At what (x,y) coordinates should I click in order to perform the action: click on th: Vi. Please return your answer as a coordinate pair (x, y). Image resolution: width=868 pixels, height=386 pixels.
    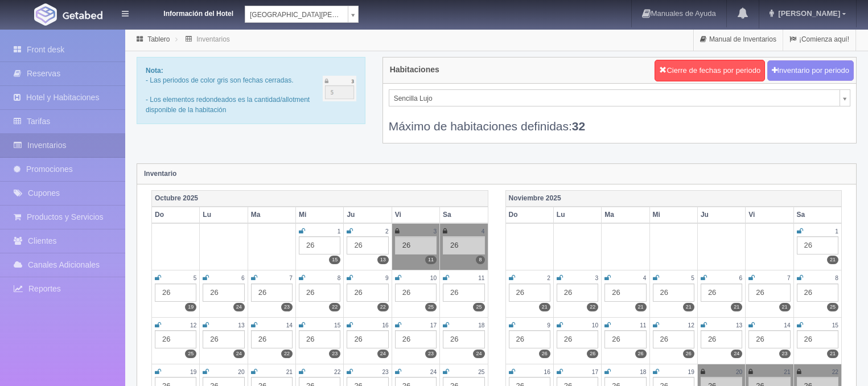
    Looking at the image, I should click on (770, 215).